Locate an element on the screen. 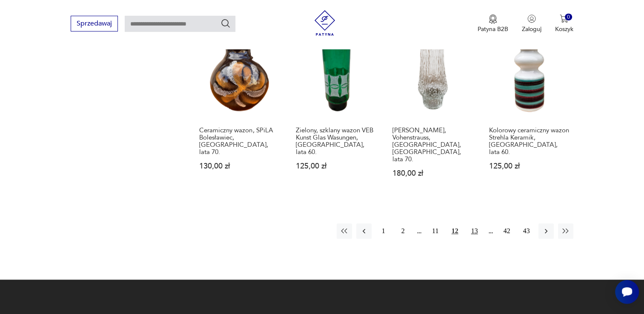 Image resolution: width=644 pixels, height=314 pixels. p: 180,00 zł is located at coordinates (433, 173).